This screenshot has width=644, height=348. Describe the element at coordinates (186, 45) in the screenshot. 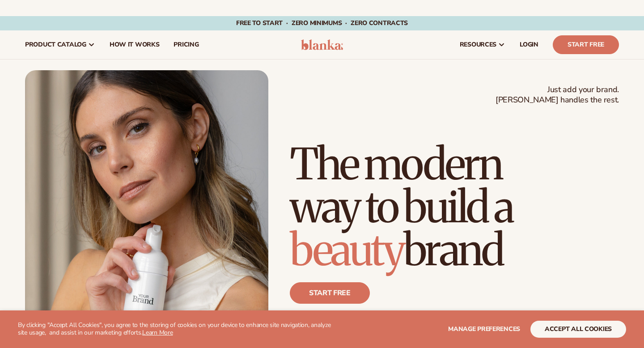

I see `a: pricing` at that location.